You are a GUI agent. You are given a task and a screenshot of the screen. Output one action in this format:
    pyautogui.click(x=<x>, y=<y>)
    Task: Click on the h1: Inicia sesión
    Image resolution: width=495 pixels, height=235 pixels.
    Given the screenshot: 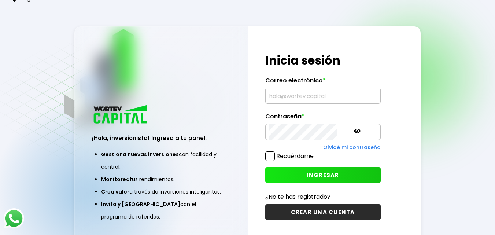 What is the action you would take?
    pyautogui.click(x=323, y=61)
    